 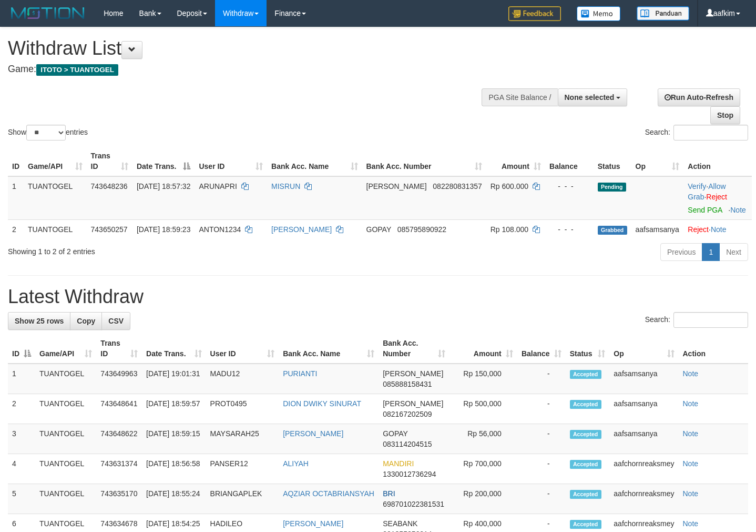 What do you see at coordinates (413, 504) in the screenshot?
I see `span: Copy 698701022381531 to clipboard` at bounding box center [413, 504].